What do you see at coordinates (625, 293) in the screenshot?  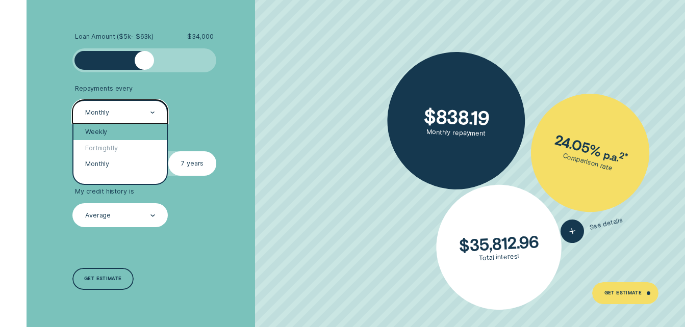 I see `a: Get Estimate` at bounding box center [625, 293].